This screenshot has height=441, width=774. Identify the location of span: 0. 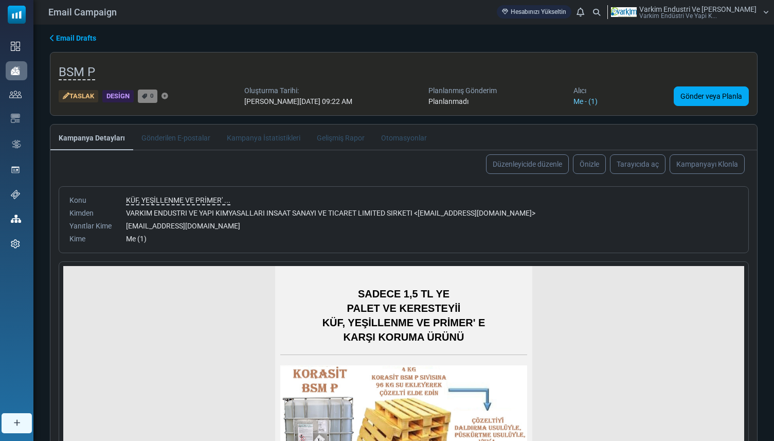
(152, 96).